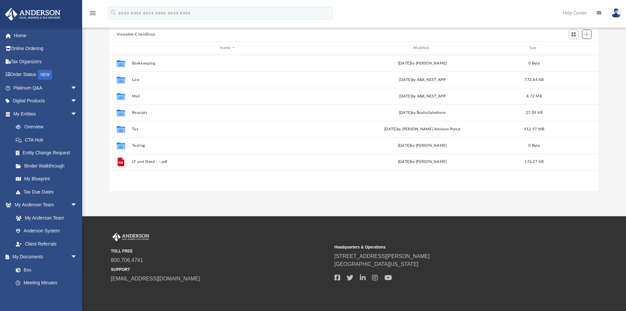 This screenshot has height=311, width=626. What do you see at coordinates (45, 75) in the screenshot?
I see `div: NEW` at bounding box center [45, 75].